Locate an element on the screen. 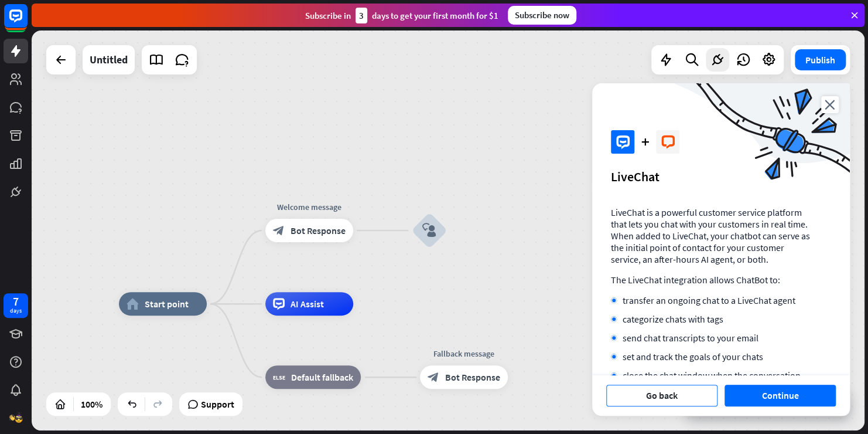 Image resolution: width=868 pixels, height=434 pixels. i: close is located at coordinates (830, 104).